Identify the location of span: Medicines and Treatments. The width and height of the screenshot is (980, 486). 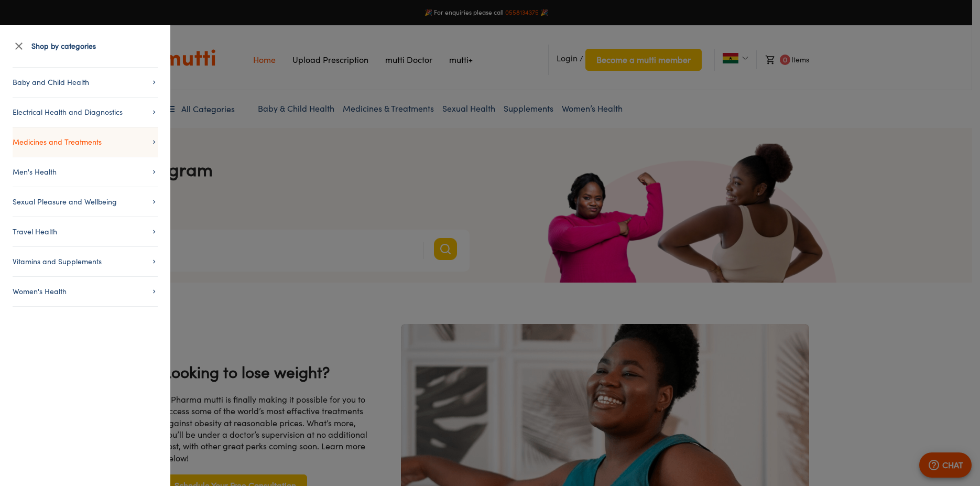
(85, 142).